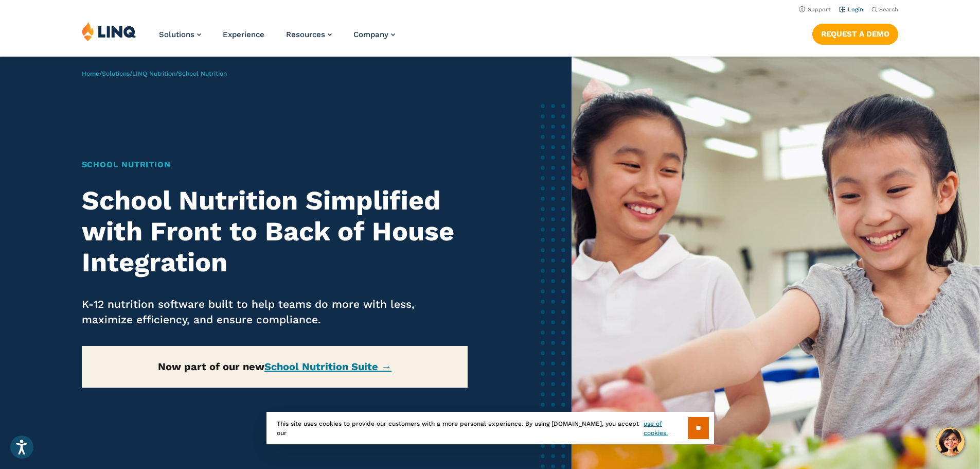  Describe the element at coordinates (277, 39) in the screenshot. I see `nav: Primary Navigation` at that location.